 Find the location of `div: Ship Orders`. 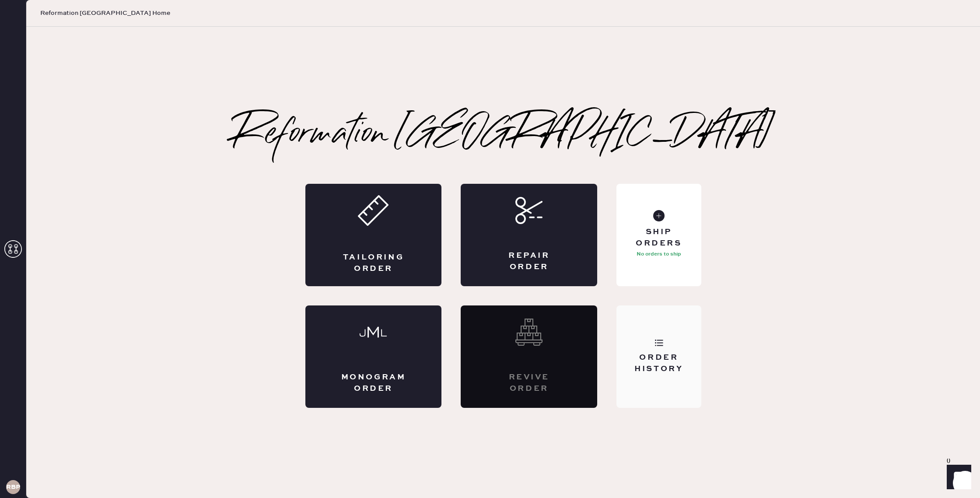

div: Ship Orders is located at coordinates (658, 238).